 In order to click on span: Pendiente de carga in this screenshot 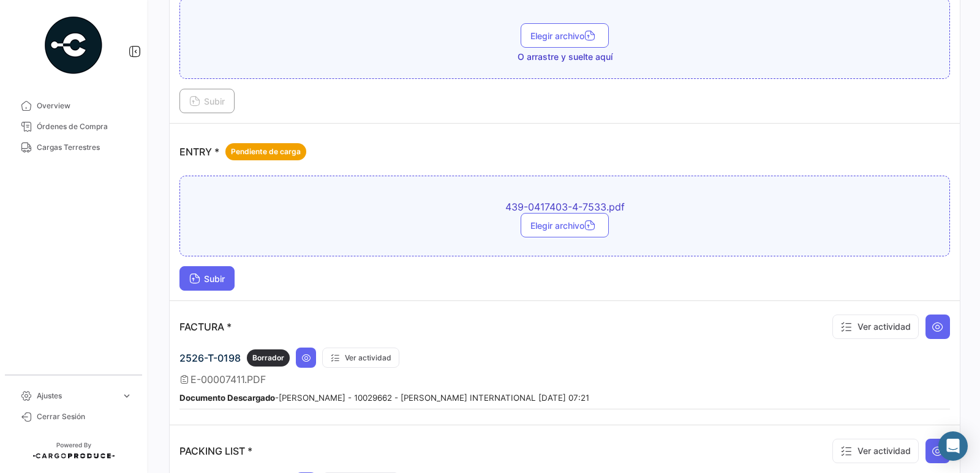, I will do `click(266, 152)`.